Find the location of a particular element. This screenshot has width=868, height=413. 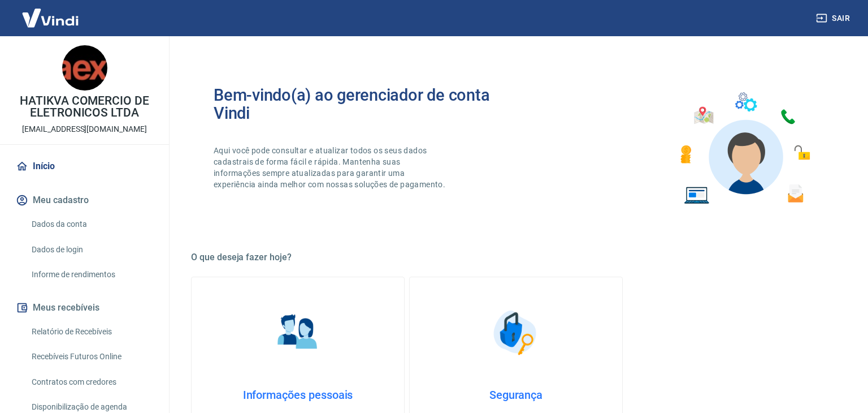

a: Dados da conta is located at coordinates (91, 224).